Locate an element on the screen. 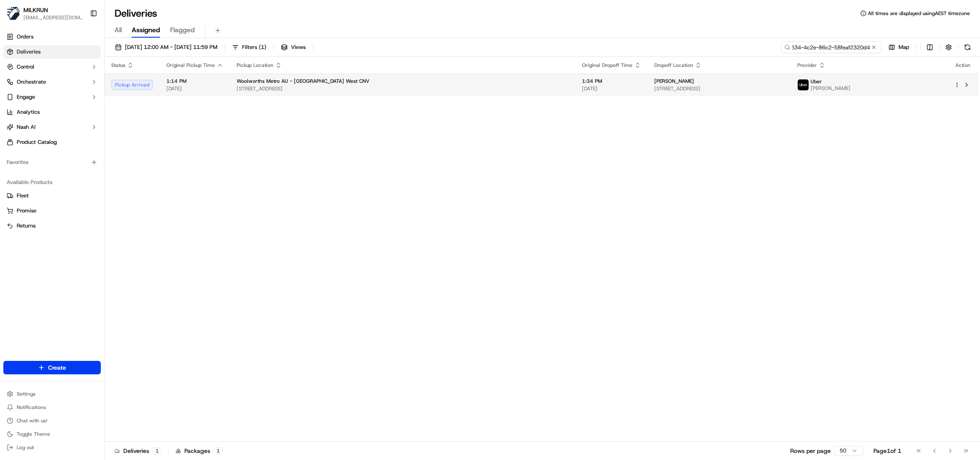 Image resolution: width=980 pixels, height=460 pixels. button: Orchestrate is located at coordinates (52, 82).